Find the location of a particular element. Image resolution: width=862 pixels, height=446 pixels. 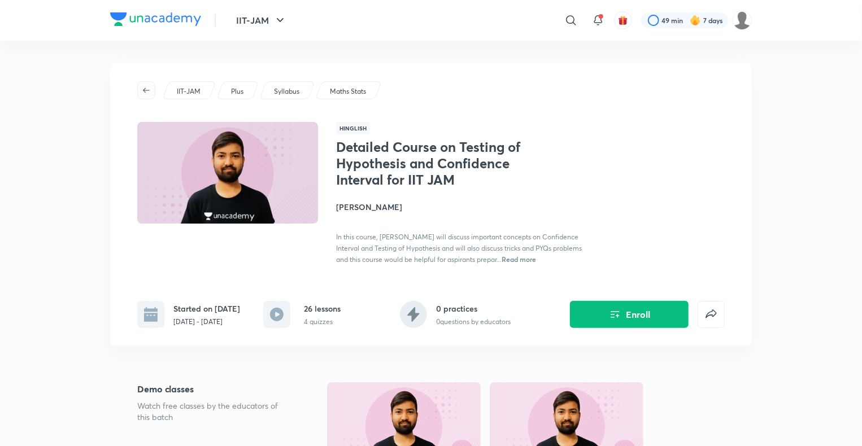

img: Company Logo is located at coordinates (155, 19).